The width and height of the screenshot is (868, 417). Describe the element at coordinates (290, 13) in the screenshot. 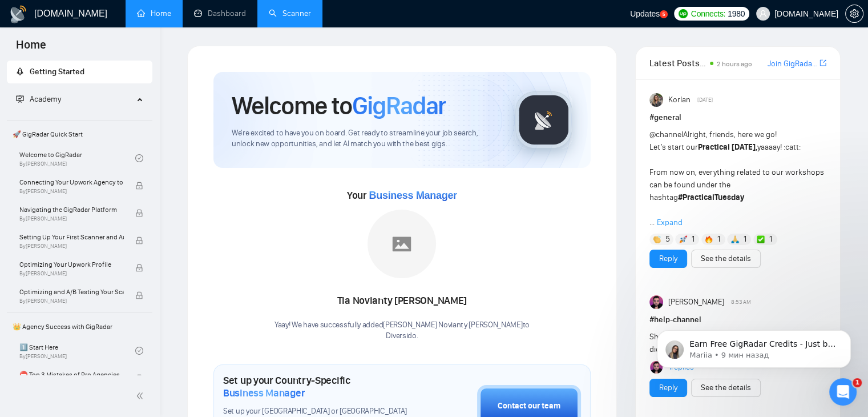

I see `a: searchScanner` at that location.